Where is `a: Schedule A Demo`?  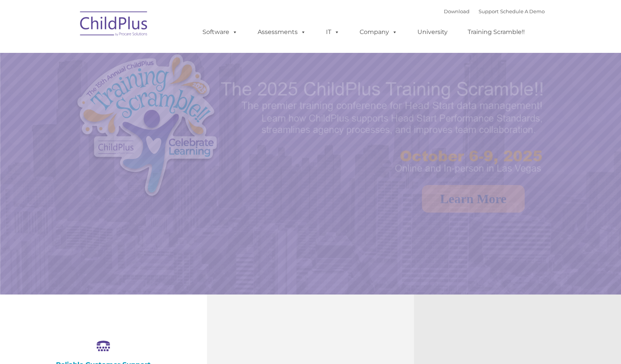 a: Schedule A Demo is located at coordinates (523, 11).